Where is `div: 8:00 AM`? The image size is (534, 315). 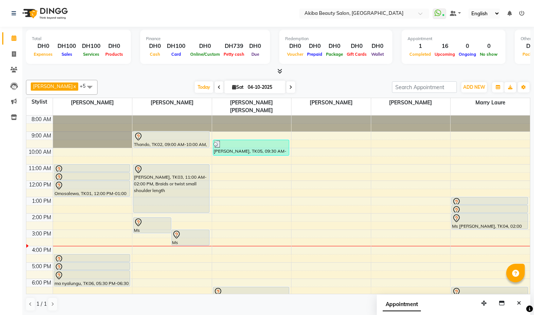
div: 8:00 AM is located at coordinates (41, 119).